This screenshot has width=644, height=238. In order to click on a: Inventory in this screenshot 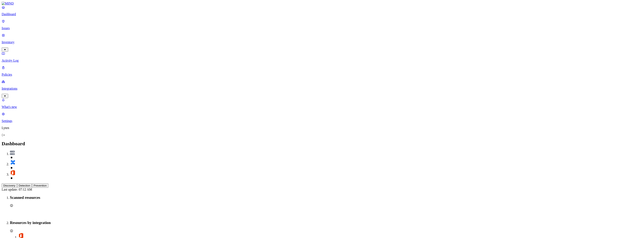, I will do `click(322, 42)`.